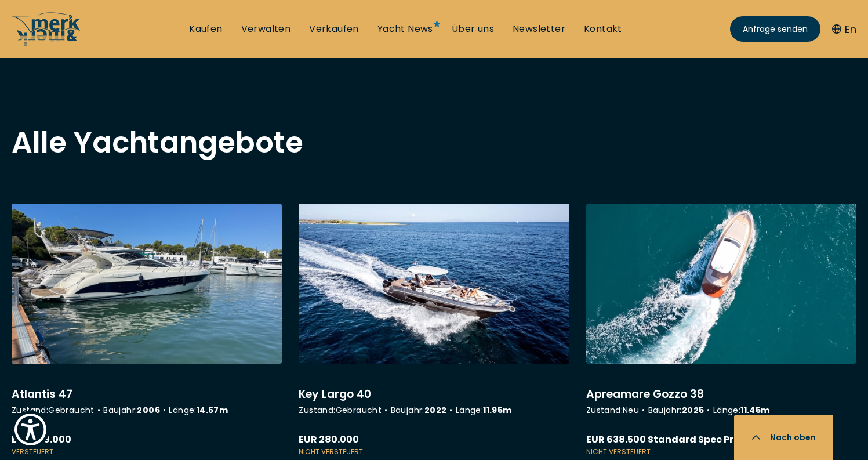 The height and width of the screenshot is (460, 868). What do you see at coordinates (783, 437) in the screenshot?
I see `button: Nach oben` at bounding box center [783, 437].